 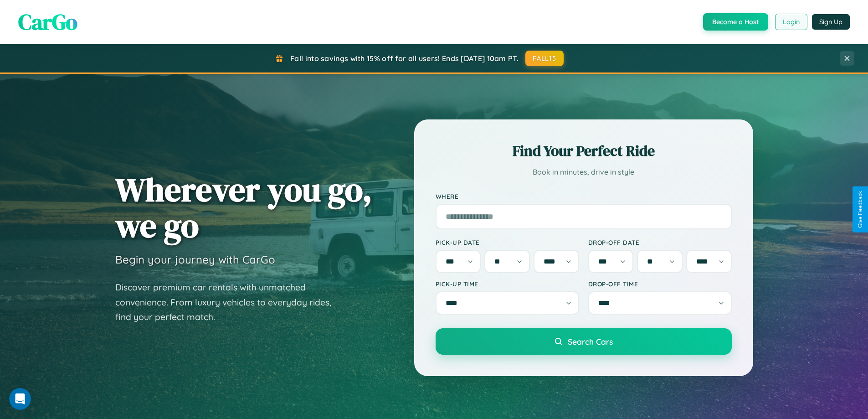 What do you see at coordinates (584, 172) in the screenshot?
I see `p: Book in minutes, drive in style` at bounding box center [584, 172].